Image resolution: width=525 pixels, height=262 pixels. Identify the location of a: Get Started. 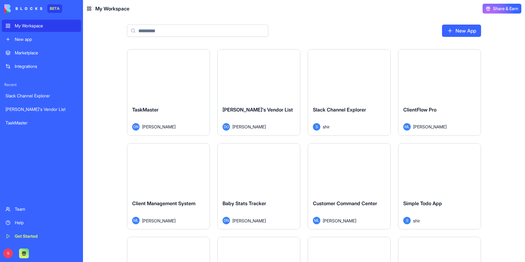
(42, 237).